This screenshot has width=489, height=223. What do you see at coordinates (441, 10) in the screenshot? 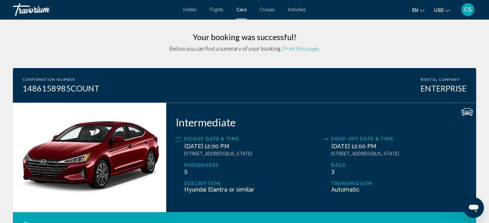
I see `button: Change currency` at bounding box center [441, 10].